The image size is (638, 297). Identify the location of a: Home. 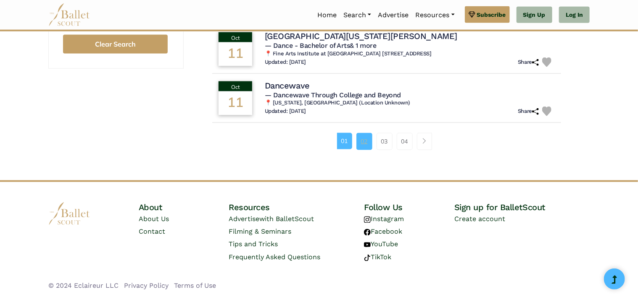
(327, 15).